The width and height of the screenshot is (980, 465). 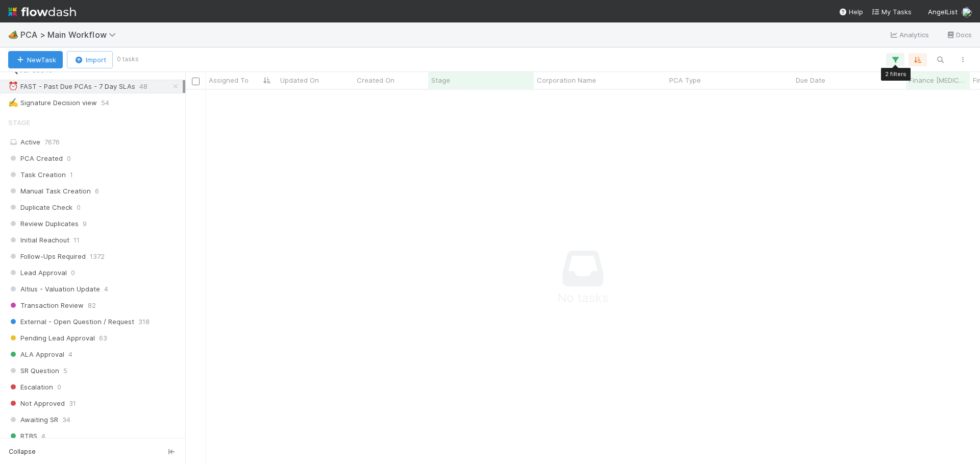 What do you see at coordinates (77, 240) in the screenshot?
I see `span: 11` at bounding box center [77, 240].